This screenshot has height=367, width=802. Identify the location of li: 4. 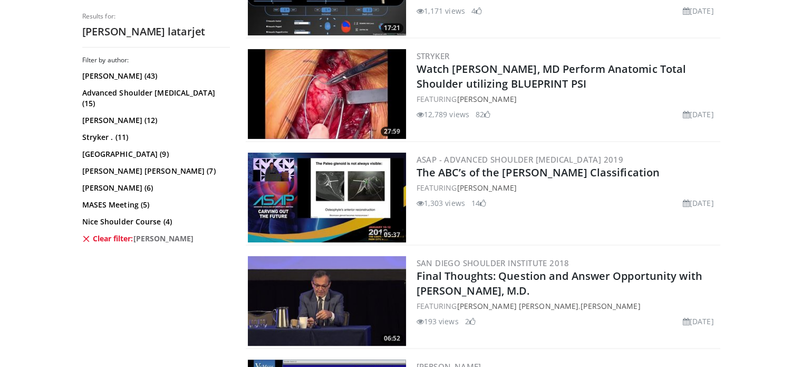
(477, 11).